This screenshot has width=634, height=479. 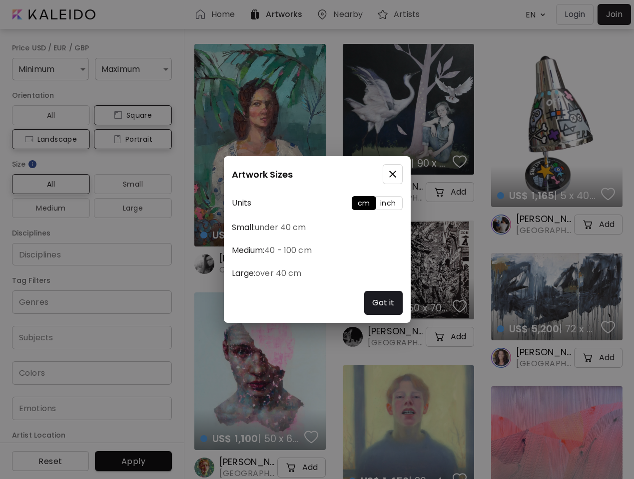 I want to click on span: inch, so click(x=388, y=203).